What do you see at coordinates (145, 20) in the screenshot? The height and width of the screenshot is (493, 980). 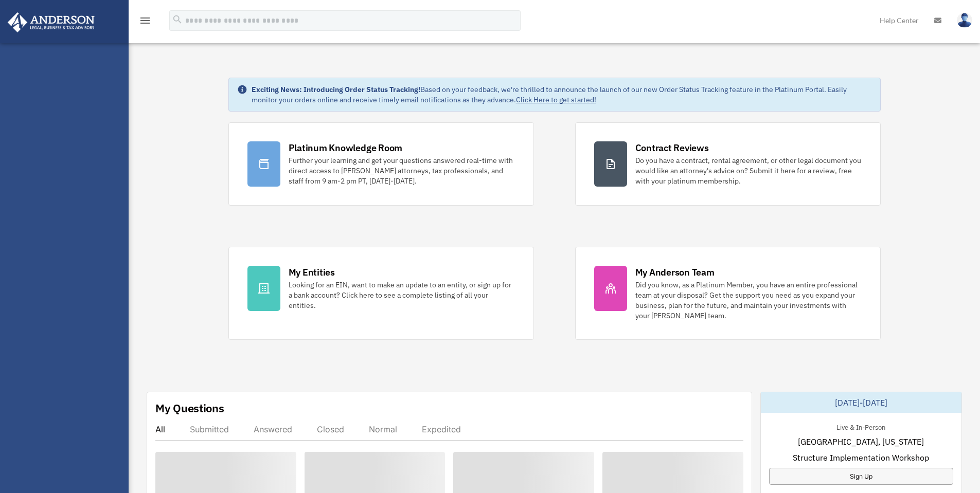 I see `i: menu` at bounding box center [145, 20].